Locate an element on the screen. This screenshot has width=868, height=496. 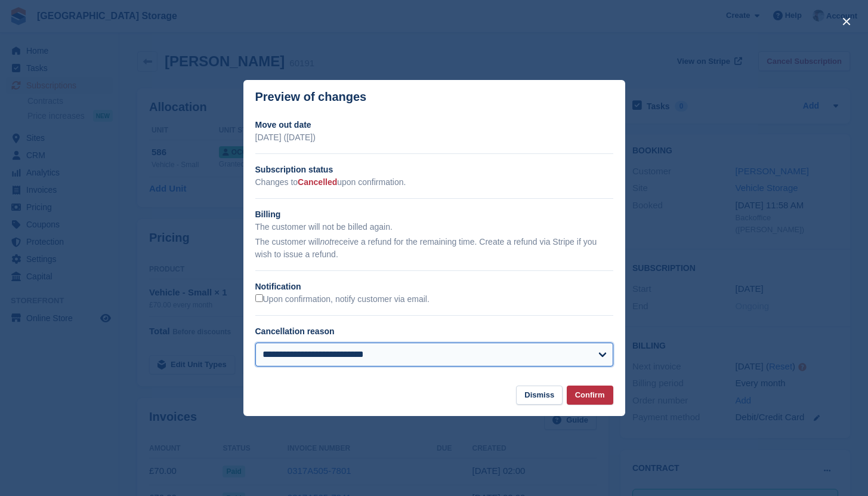
h2: Move out date is located at coordinates (434, 125).